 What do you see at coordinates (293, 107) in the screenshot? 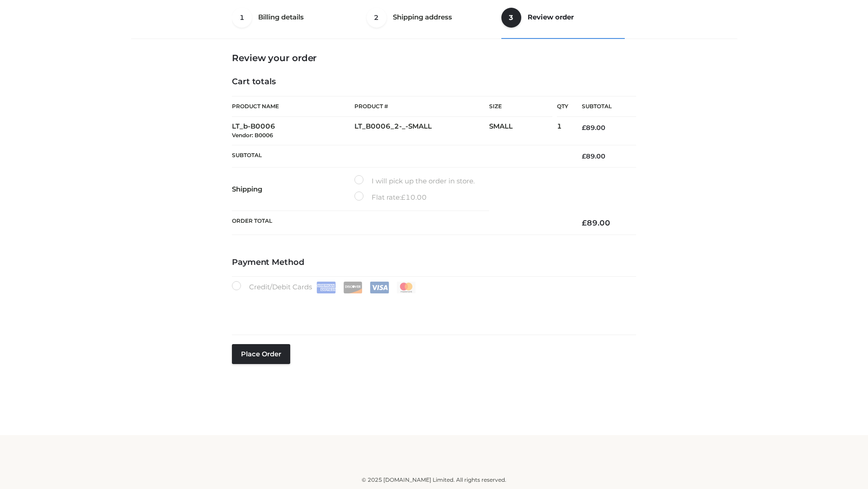
I see `th: Product Name` at bounding box center [293, 107].